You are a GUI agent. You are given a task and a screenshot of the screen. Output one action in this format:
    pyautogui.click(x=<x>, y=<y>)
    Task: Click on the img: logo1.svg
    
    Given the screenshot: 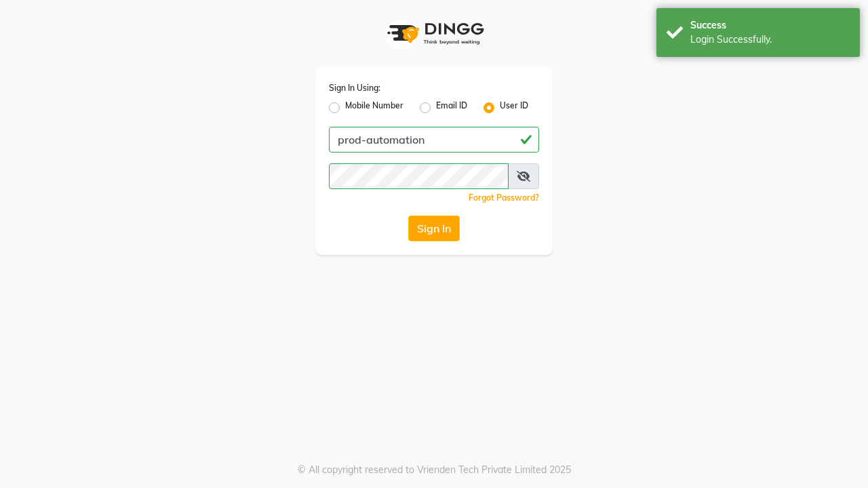 What is the action you would take?
    pyautogui.click(x=434, y=33)
    